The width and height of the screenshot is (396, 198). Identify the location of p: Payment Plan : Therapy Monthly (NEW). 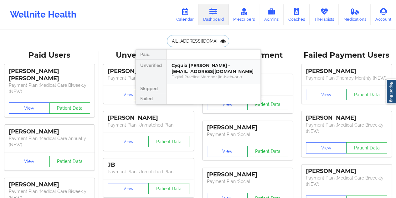
(347, 78).